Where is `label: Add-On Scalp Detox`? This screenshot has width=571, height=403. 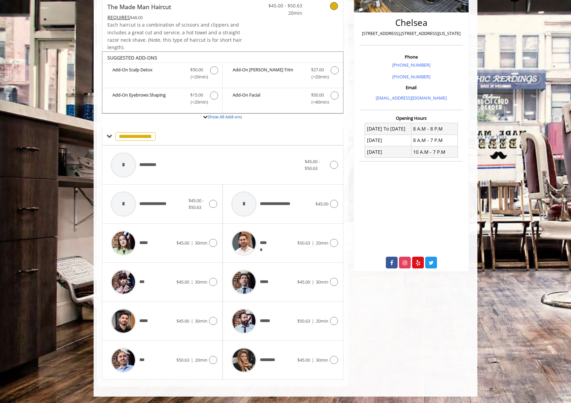 label: Add-On Scalp Detox is located at coordinates (162, 74).